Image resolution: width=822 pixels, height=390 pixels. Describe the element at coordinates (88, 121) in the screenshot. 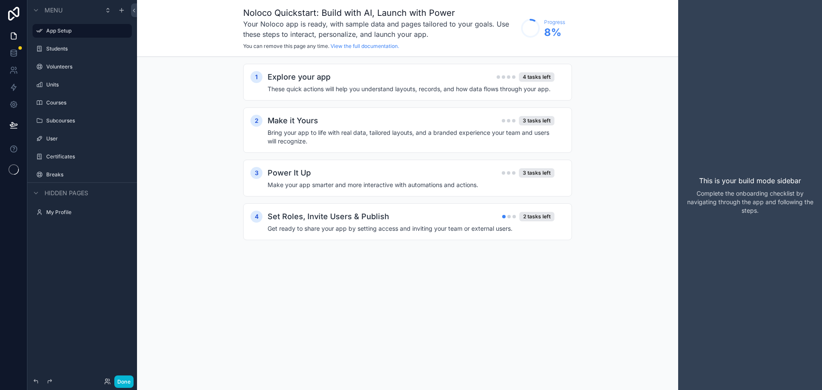

I see `a: Subcourses` at that location.